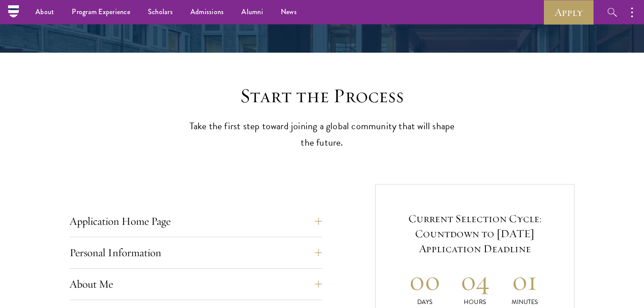 This screenshot has height=308, width=644. Describe the element at coordinates (524, 280) in the screenshot. I see `h2: 01` at that location.